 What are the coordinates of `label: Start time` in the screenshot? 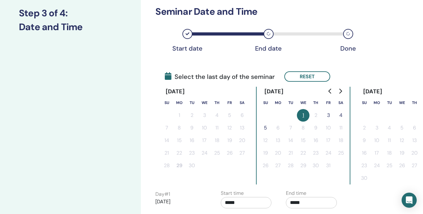 It's located at (232, 194).